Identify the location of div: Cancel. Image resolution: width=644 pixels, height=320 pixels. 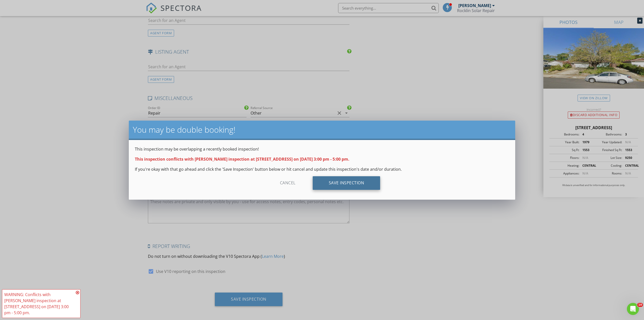
(288, 183).